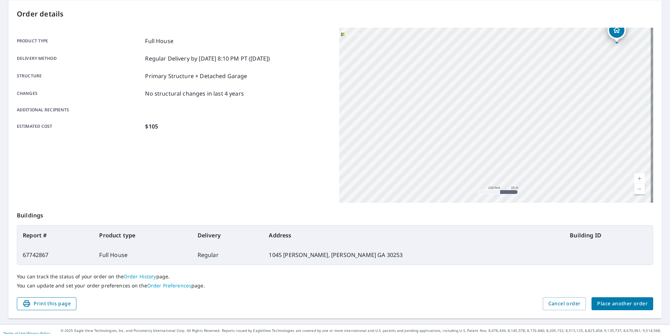 This screenshot has width=670, height=334. I want to click on p: Delivery method, so click(80, 59).